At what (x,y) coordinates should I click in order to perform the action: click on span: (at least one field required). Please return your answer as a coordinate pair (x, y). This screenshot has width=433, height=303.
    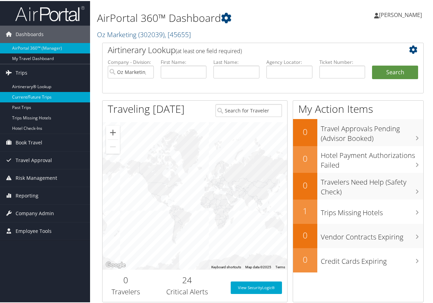
    Looking at the image, I should click on (209, 50).